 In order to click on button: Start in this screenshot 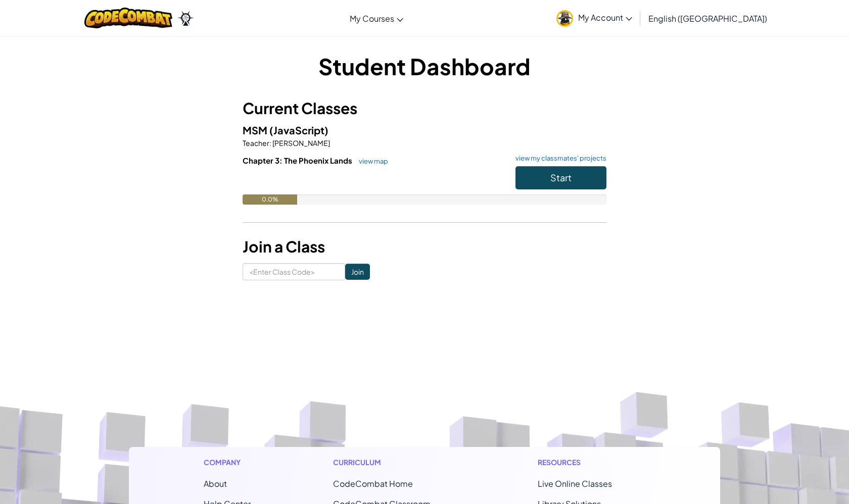, I will do `click(561, 178)`.